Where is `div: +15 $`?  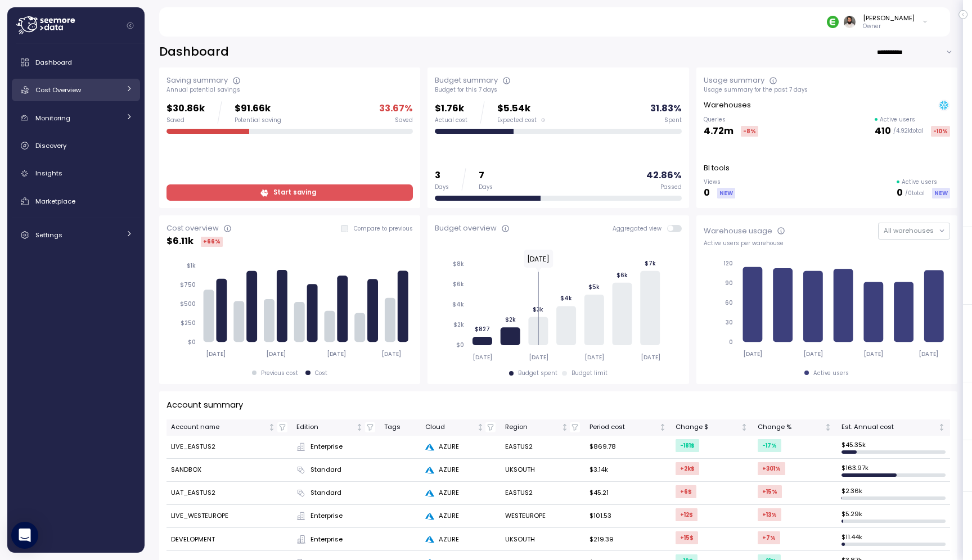 div: +15 $ is located at coordinates (687, 538).